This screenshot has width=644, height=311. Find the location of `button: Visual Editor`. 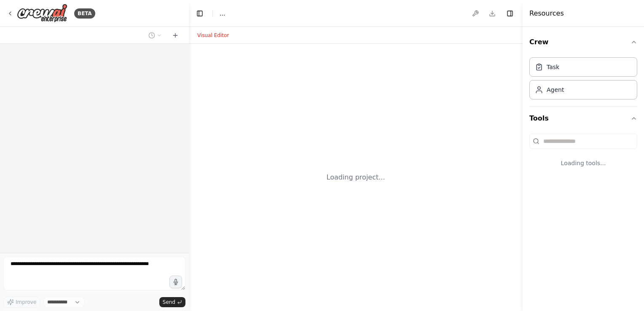

button: Visual Editor is located at coordinates (213, 36).